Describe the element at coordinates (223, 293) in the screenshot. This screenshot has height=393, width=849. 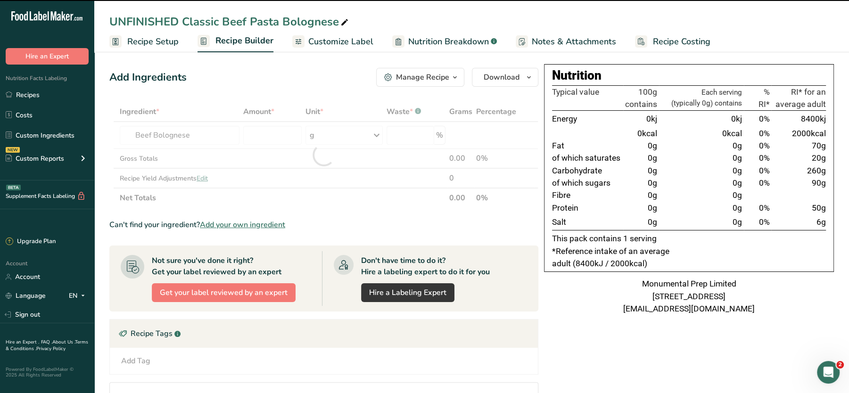
I see `span: Get your label reviewed by an expert` at that location.